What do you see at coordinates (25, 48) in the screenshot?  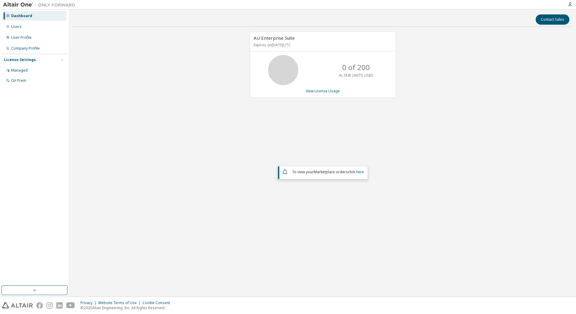 I see `div: Company Profile` at bounding box center [25, 48].